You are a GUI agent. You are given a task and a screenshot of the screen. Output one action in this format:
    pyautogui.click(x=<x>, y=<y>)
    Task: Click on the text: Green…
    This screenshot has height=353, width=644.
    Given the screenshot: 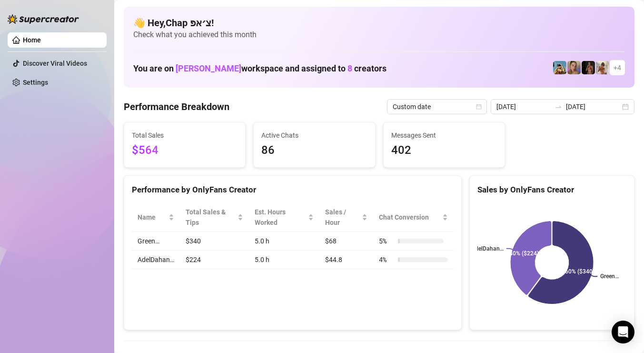 What is the action you would take?
    pyautogui.click(x=609, y=277)
    